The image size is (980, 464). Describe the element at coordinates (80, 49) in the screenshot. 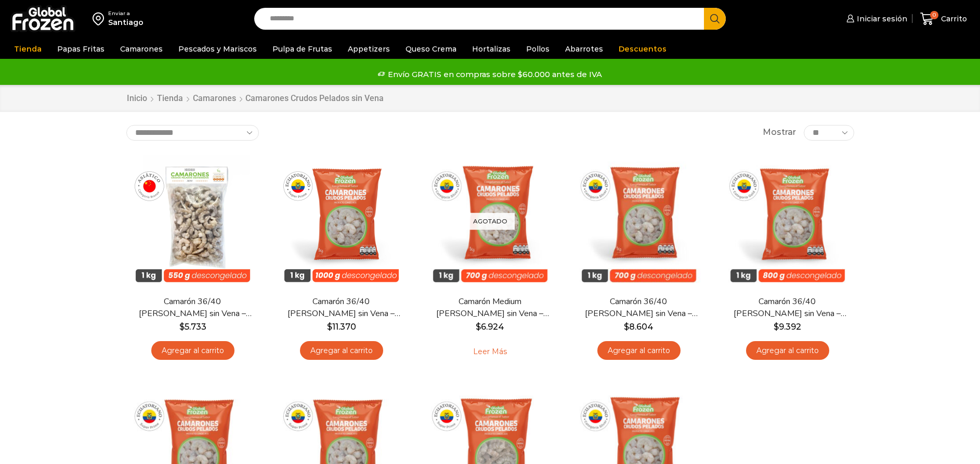

I see `a: Papas Fritas` at that location.